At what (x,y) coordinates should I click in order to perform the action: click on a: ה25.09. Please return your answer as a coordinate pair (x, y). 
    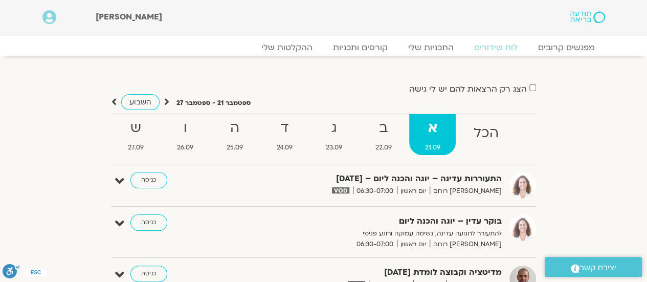
    Looking at the image, I should click on (235, 134).